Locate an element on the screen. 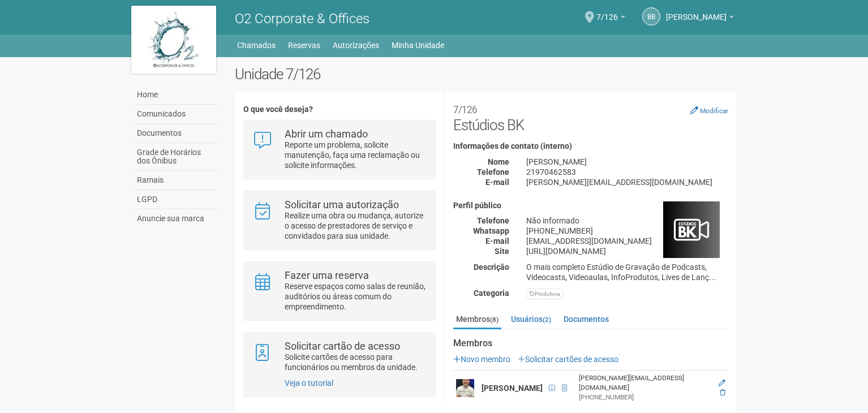 The width and height of the screenshot is (868, 413). a: Veja o tutorial is located at coordinates (309, 384).